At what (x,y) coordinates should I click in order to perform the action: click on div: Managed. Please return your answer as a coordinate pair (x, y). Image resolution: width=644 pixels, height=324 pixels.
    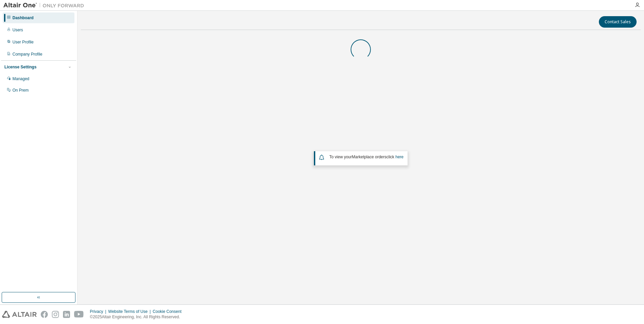
    Looking at the image, I should click on (21, 79).